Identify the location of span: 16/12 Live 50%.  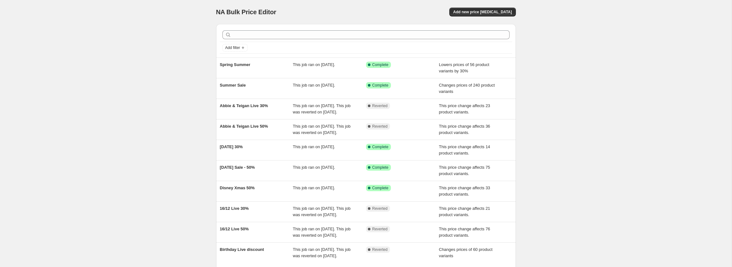
(235, 229).